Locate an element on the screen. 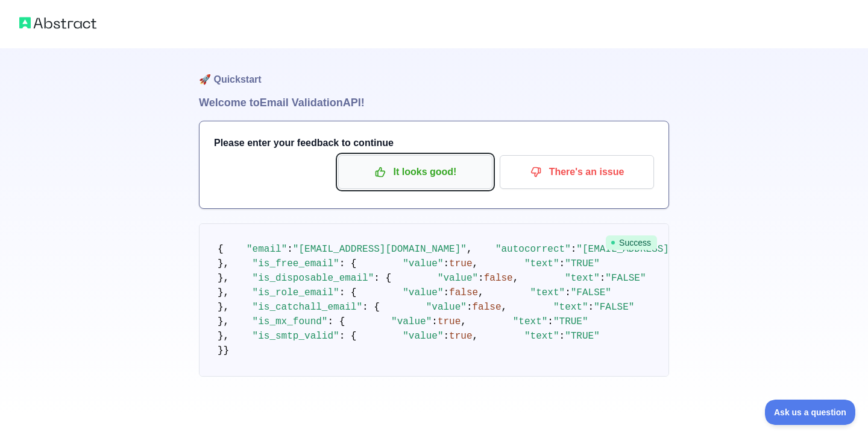 The height and width of the screenshot is (431, 868). span: "autocorrect" is located at coordinates (533, 250).